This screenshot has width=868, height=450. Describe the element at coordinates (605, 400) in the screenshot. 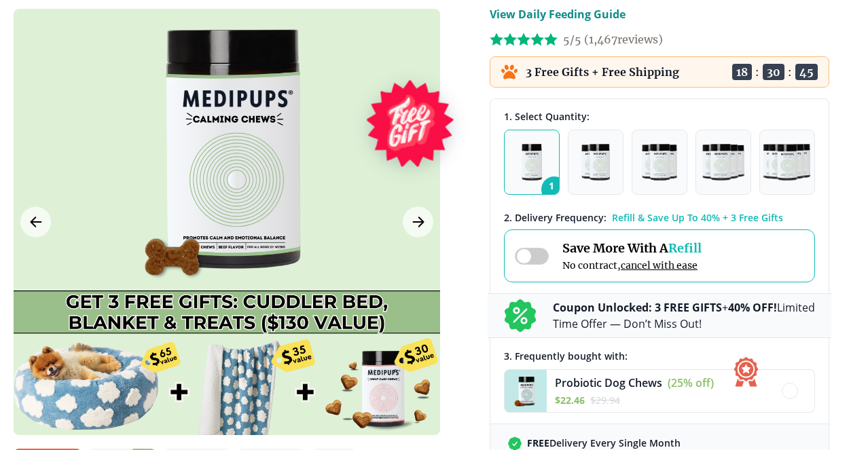

I see `span: $ 29.94` at that location.